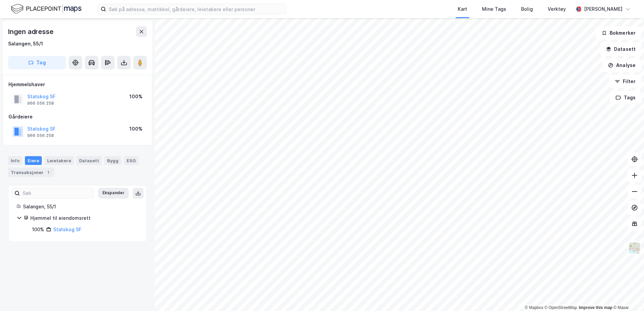 The width and height of the screenshot is (644, 311). What do you see at coordinates (78, 117) in the screenshot?
I see `div: Gårdeiere` at bounding box center [78, 117].